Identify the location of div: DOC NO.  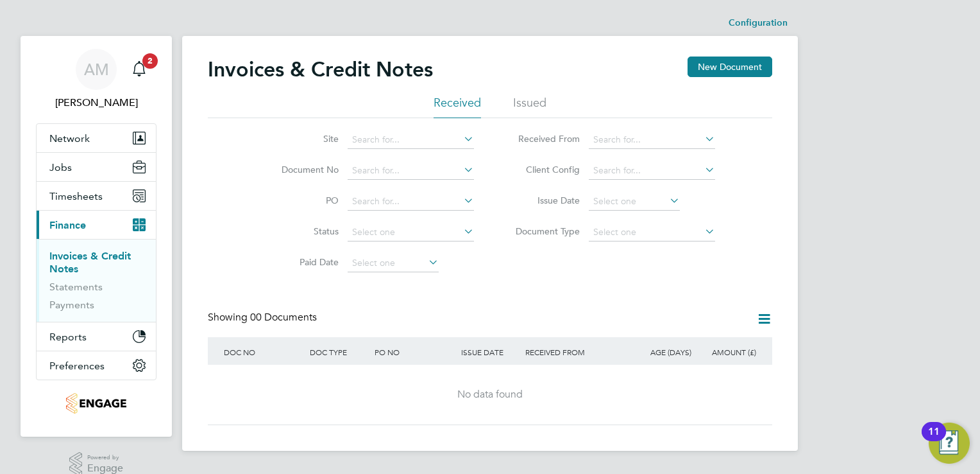
(264, 352).